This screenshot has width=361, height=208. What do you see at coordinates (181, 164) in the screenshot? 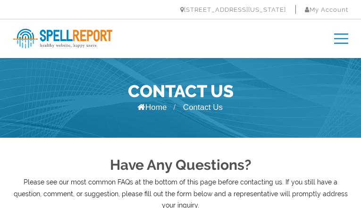
I see `h2: Have Any Questions?` at bounding box center [181, 164].